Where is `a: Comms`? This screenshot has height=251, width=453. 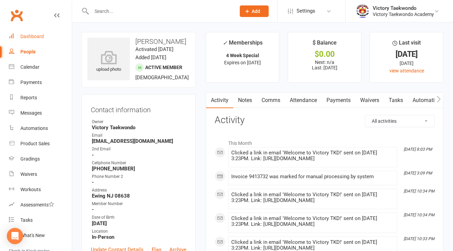 a: Comms is located at coordinates (271, 100).